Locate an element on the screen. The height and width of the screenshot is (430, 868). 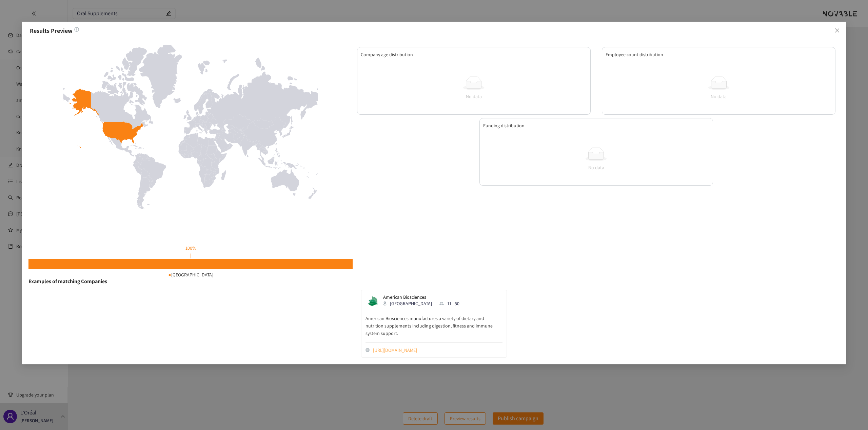
a: website is located at coordinates (438, 350).